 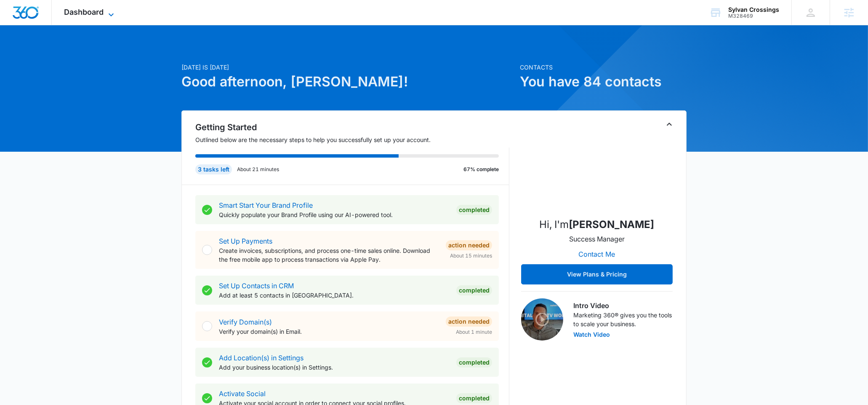 What do you see at coordinates (597, 254) in the screenshot?
I see `button: Contact Me` at bounding box center [597, 254].